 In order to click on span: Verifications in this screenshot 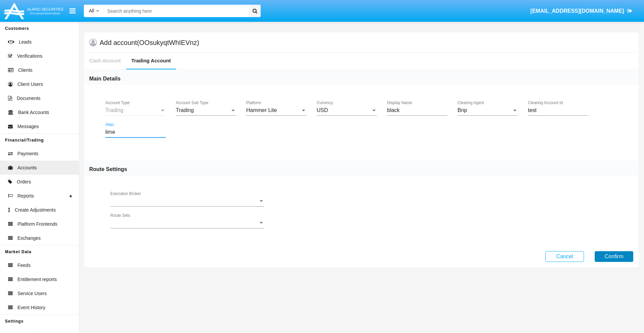, I will do `click(29, 56)`.